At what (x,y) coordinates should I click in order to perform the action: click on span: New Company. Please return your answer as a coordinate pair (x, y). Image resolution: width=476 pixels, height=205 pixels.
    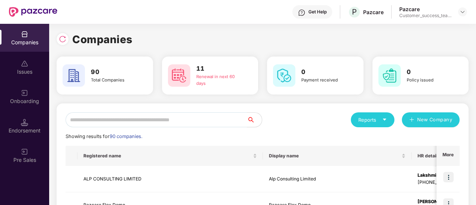
    Looking at the image, I should click on (435, 120).